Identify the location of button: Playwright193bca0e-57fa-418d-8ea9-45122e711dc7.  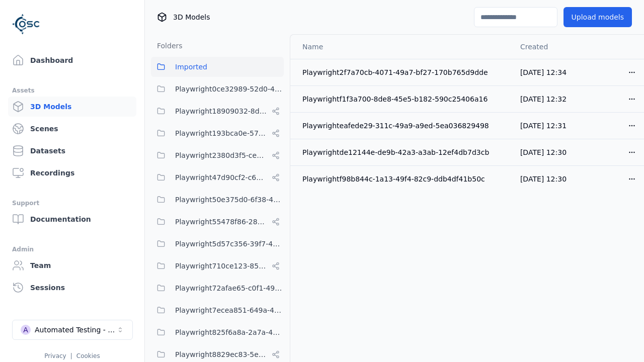
(217, 133).